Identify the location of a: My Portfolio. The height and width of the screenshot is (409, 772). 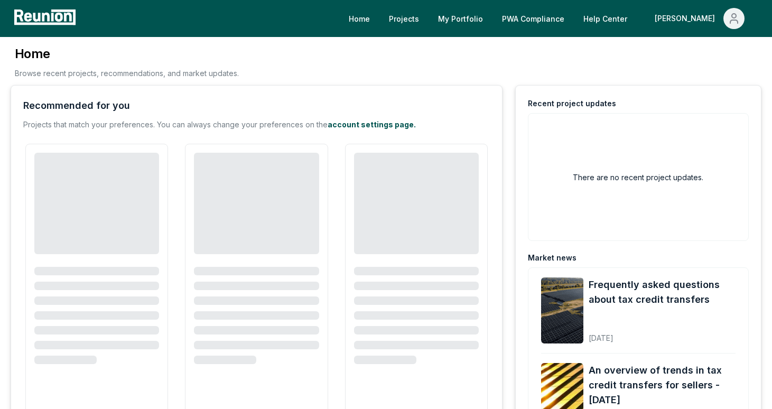
(460, 19).